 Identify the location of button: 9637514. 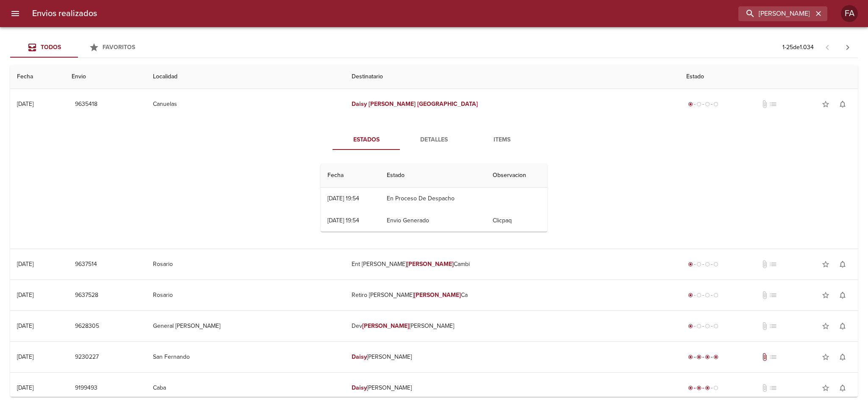
(86, 265).